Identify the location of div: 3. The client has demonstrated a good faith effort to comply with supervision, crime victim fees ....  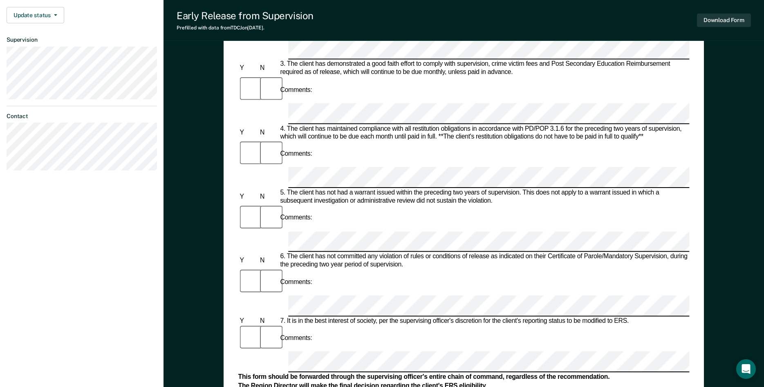
(483, 69).